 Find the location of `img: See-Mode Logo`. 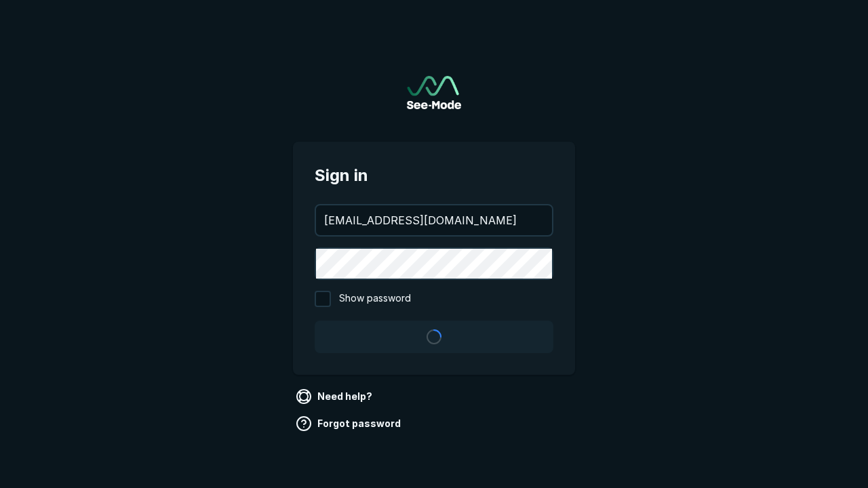

img: See-Mode Logo is located at coordinates (434, 92).